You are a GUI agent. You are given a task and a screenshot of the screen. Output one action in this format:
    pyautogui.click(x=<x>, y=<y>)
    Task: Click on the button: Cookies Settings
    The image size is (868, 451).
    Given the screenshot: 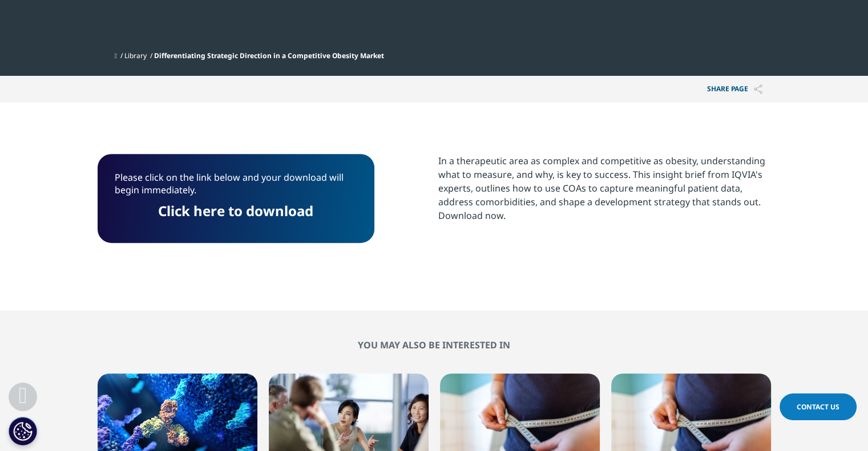 What is the action you would take?
    pyautogui.click(x=23, y=431)
    